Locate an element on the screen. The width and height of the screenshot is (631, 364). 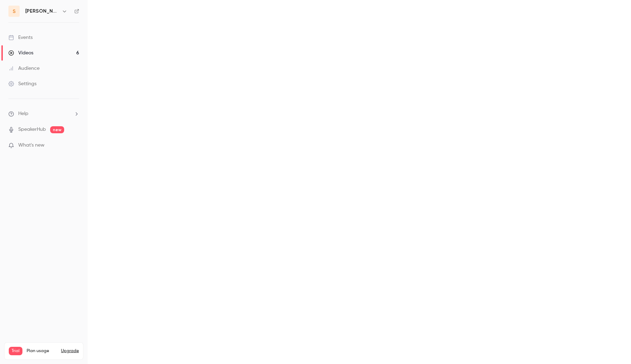
span: Trial is located at coordinates (15, 351).